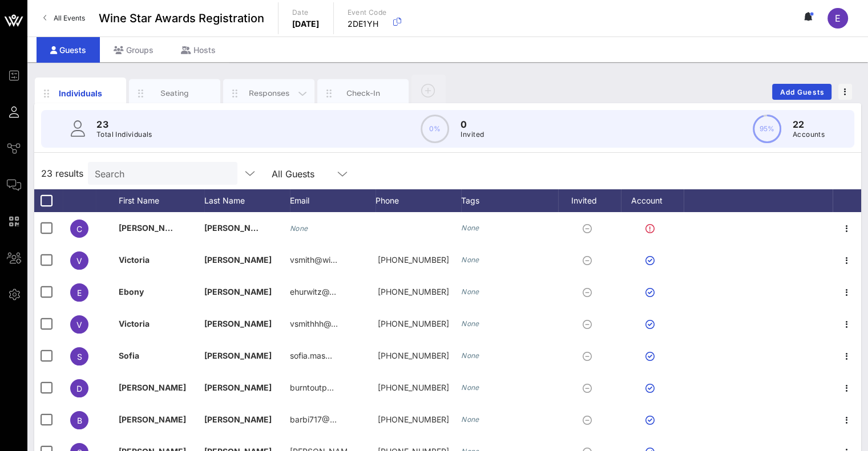 The image size is (868, 451). Describe the element at coordinates (80, 229) in the screenshot. I see `span: C` at that location.